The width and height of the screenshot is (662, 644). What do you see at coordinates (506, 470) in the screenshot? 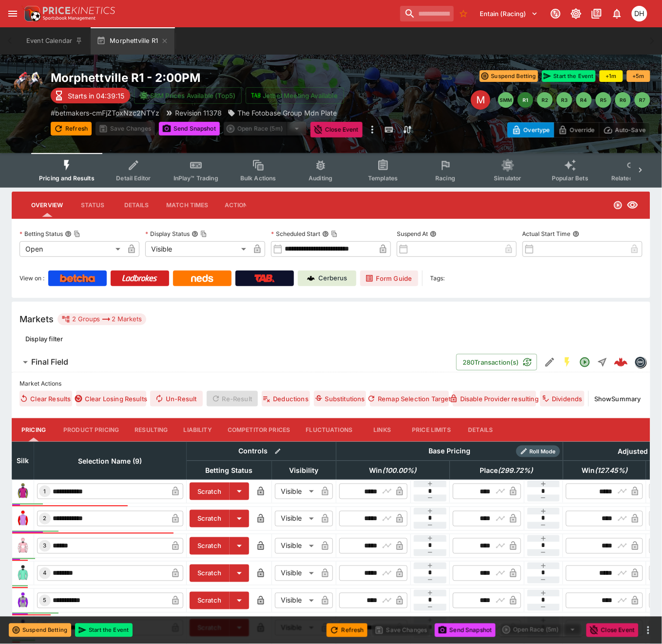
I see `span: Place(299.72%)` at bounding box center [506, 470].